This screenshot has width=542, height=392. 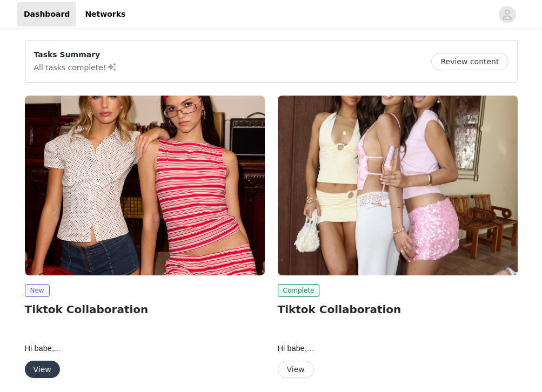 I want to click on p: Tasks Summary, so click(x=75, y=54).